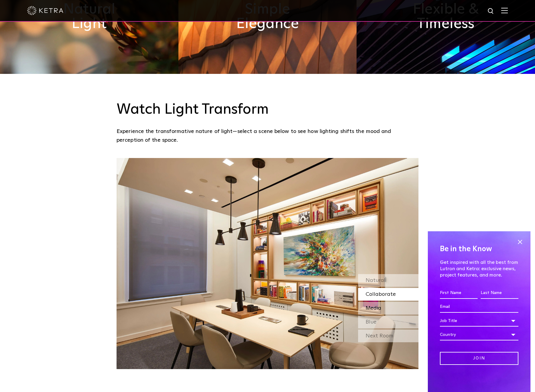  Describe the element at coordinates (479, 249) in the screenshot. I see `h4: Be in the Know` at that location.